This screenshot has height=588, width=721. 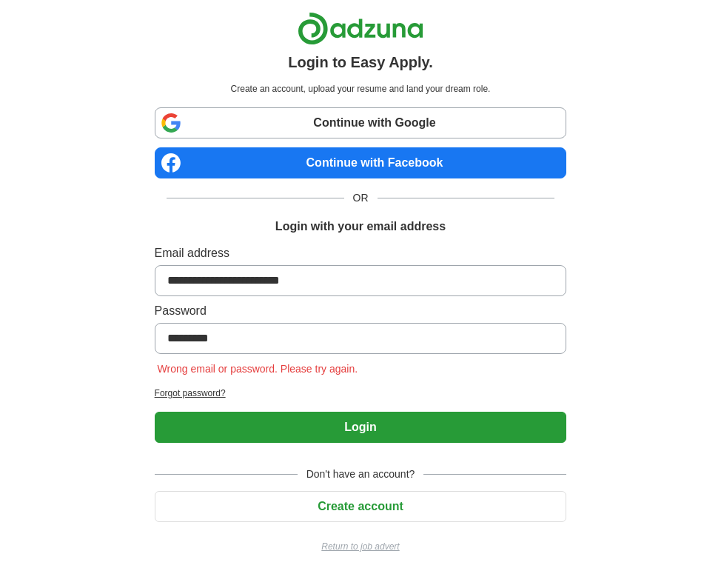 I want to click on button: Create account, so click(x=361, y=506).